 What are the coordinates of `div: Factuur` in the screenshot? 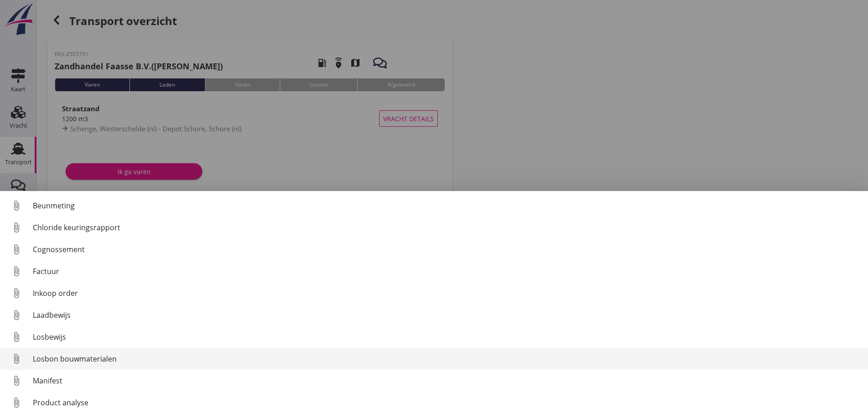 It's located at (447, 271).